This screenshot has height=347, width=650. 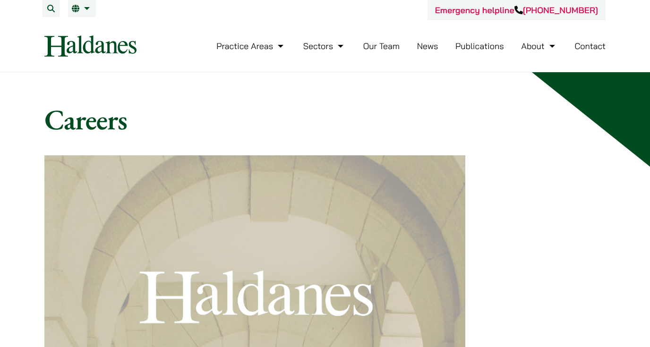 I want to click on a: Sectors, so click(x=325, y=46).